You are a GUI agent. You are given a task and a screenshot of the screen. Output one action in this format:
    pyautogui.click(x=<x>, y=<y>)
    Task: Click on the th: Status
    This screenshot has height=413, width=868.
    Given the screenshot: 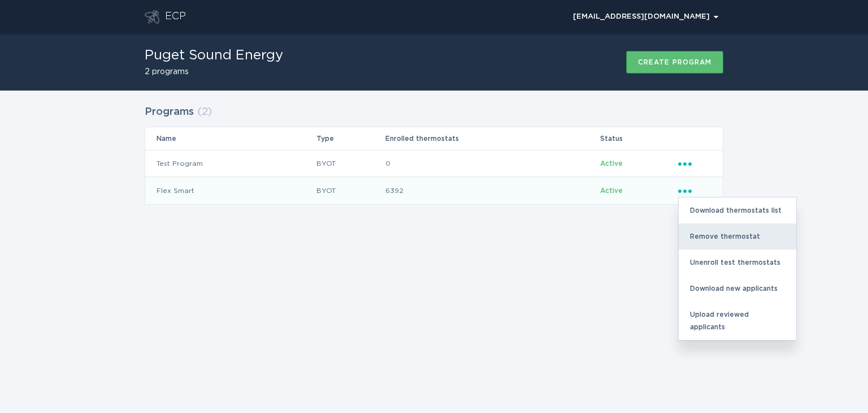 What is the action you would take?
    pyautogui.click(x=639, y=139)
    